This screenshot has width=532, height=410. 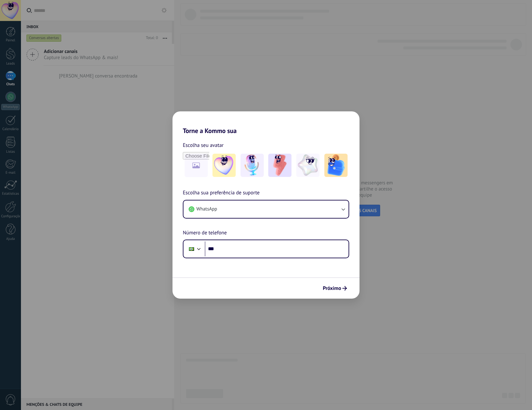 I want to click on img: -1.jpeg, so click(x=224, y=165).